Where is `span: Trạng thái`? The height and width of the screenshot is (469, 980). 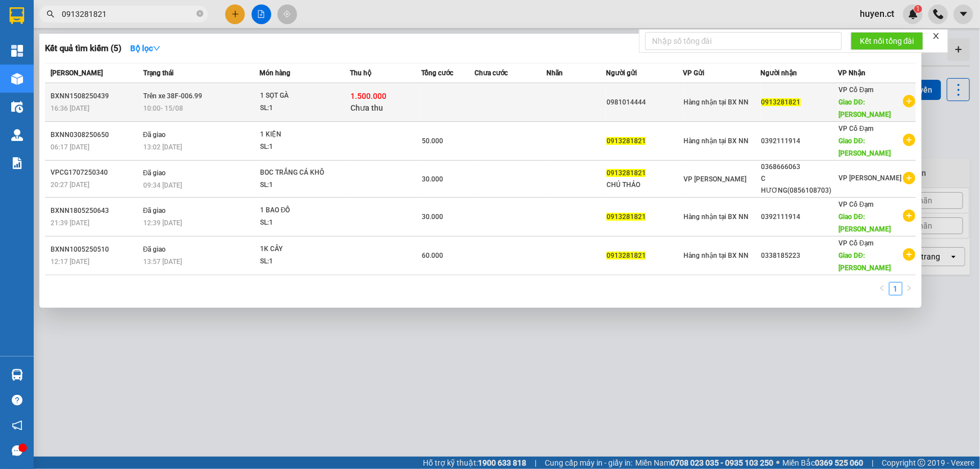 span: Trạng thái is located at coordinates (159, 73).